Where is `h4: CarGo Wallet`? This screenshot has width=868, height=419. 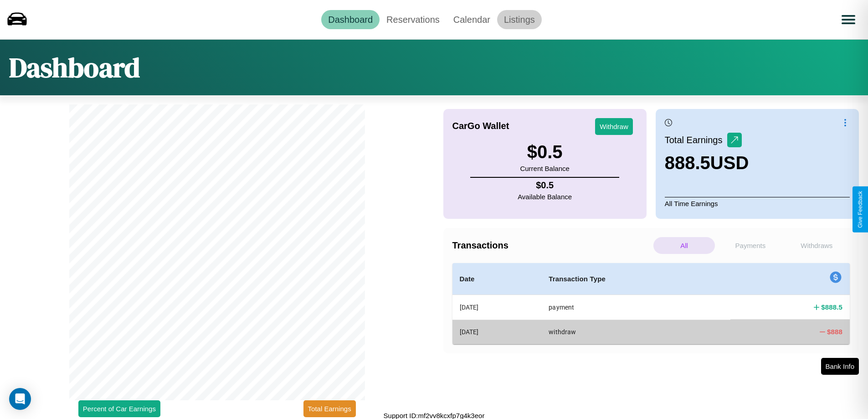
h4: CarGo Wallet is located at coordinates (481, 126).